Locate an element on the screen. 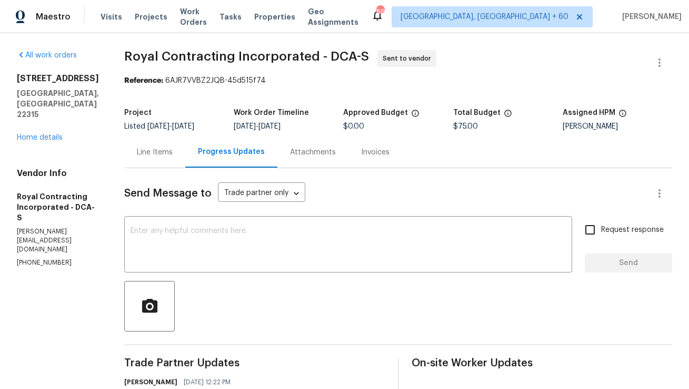 The height and width of the screenshot is (389, 689). span: The total cost of line items that have been proposed by Opendoor. This sum includes line items th... is located at coordinates (508, 116).